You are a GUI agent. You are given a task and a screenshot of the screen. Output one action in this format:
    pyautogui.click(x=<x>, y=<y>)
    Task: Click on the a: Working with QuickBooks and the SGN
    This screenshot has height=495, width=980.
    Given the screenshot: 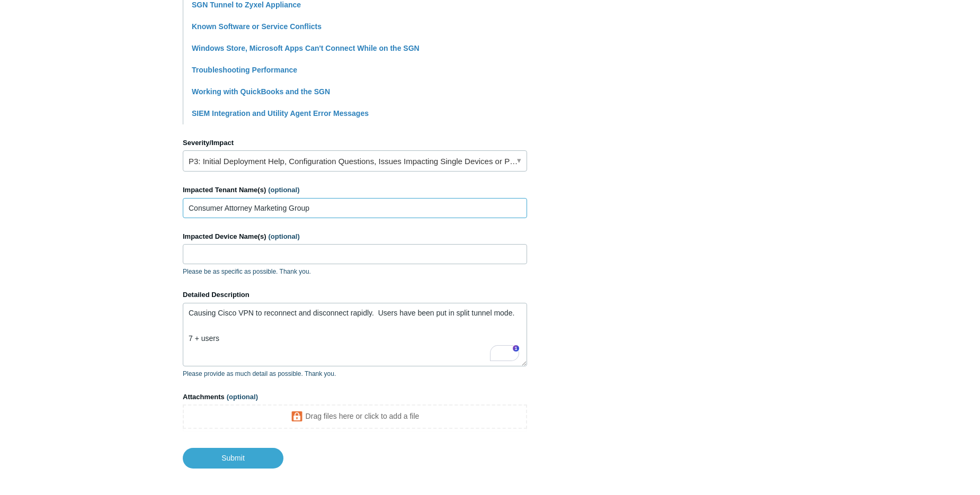 What is the action you would take?
    pyautogui.click(x=261, y=92)
    